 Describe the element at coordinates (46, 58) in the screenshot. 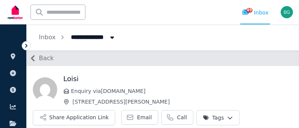

I see `span: Back` at that location.